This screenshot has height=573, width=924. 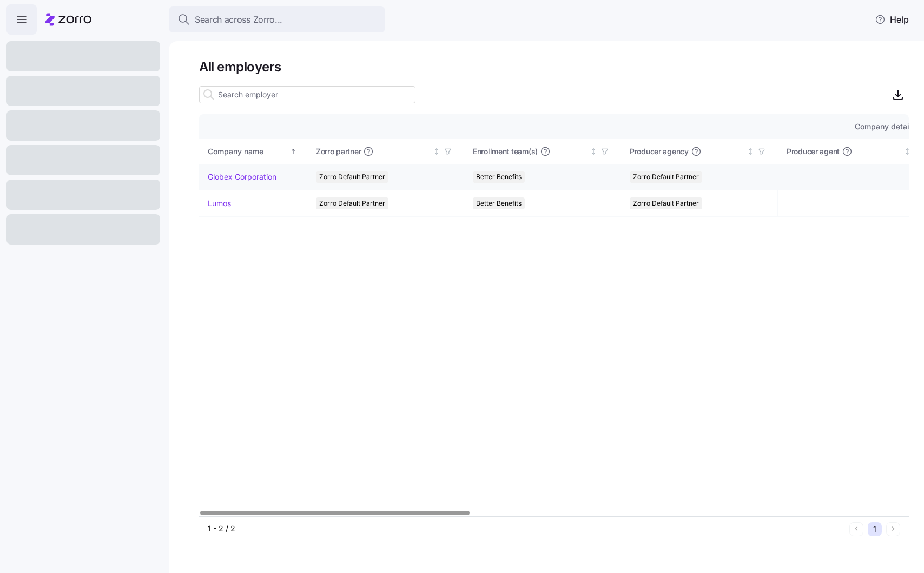 What do you see at coordinates (891, 19) in the screenshot?
I see `span: Help` at bounding box center [891, 19].